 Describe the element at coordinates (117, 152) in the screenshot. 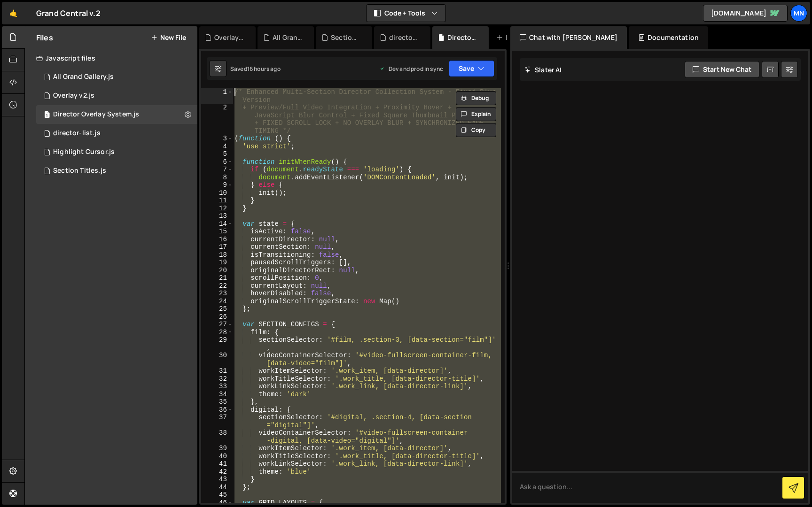

I see `div: 15298/43117.js` at that location.